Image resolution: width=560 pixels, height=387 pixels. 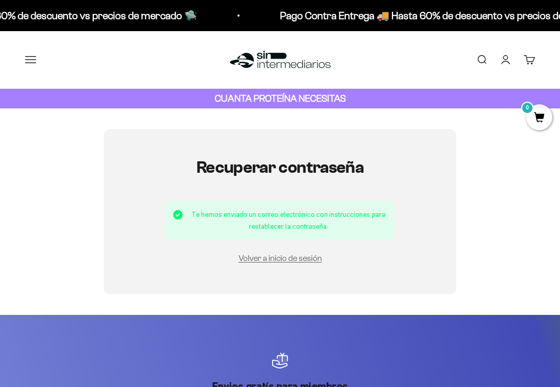 What do you see at coordinates (280, 98) in the screenshot?
I see `strong: CUANTA PROTEÍNA NECESITAS` at bounding box center [280, 98].